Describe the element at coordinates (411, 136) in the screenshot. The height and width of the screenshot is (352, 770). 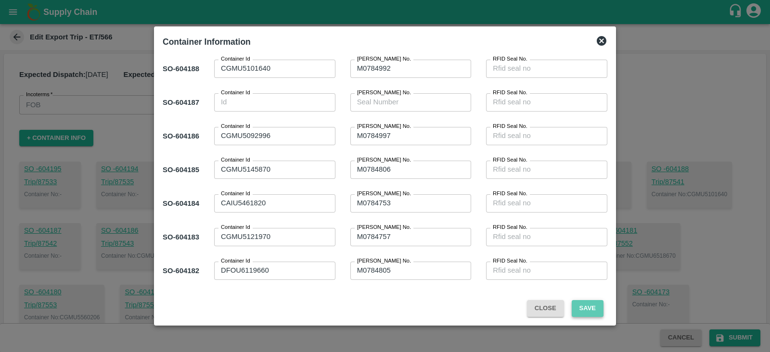
I see `textarea: M0784997` at that location.